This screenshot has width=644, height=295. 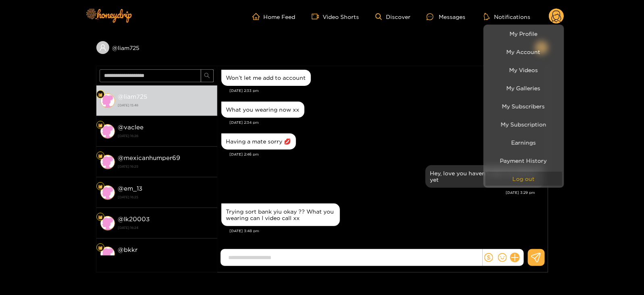 I want to click on a: My Account, so click(x=524, y=52).